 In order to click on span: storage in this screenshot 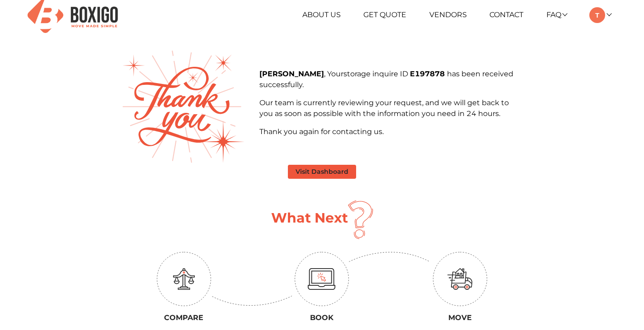, I will do `click(358, 73)`.